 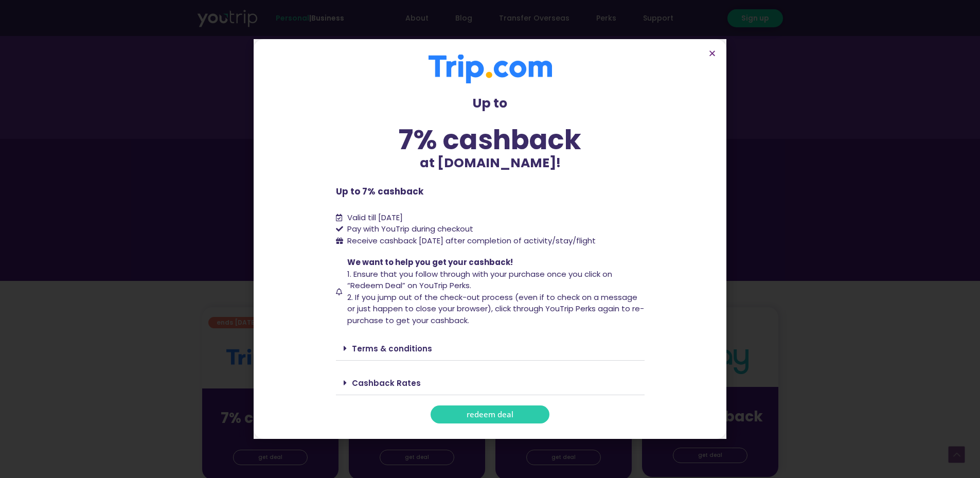 I want to click on a: Cashback Rates, so click(x=387, y=383).